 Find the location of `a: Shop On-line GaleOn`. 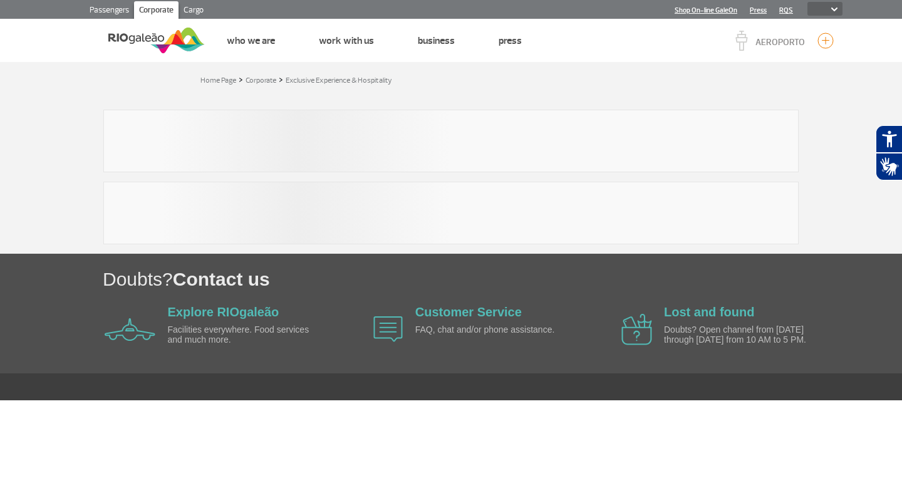

a: Shop On-line GaleOn is located at coordinates (706, 10).